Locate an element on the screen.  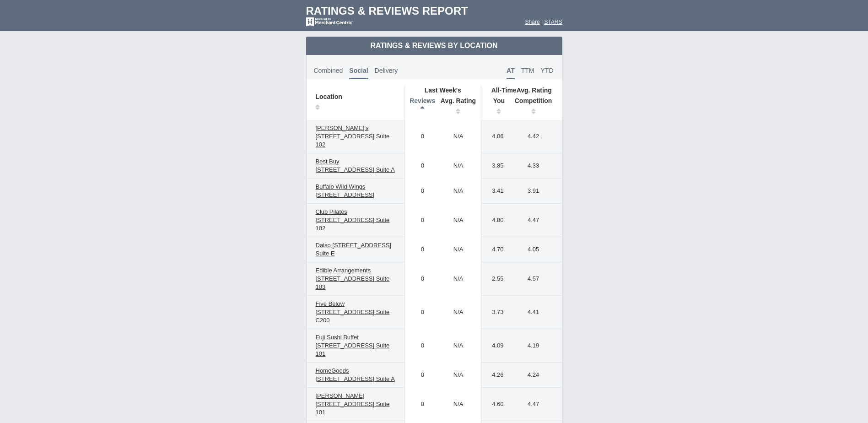
th: You: activate to sort column ascending is located at coordinates (495, 107).